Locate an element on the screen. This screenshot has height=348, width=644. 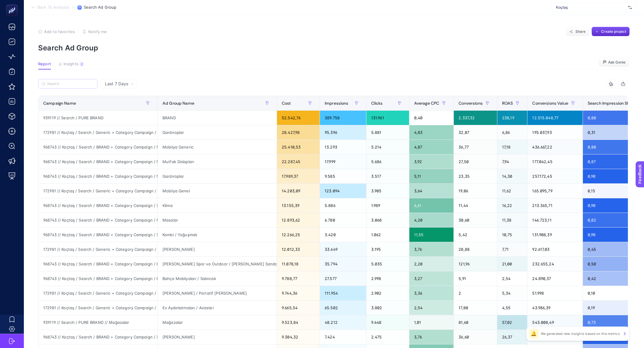
div: 2,54 is located at coordinates (431, 308).